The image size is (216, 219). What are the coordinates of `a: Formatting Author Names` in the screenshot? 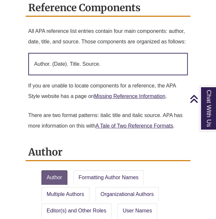 It's located at (109, 178).